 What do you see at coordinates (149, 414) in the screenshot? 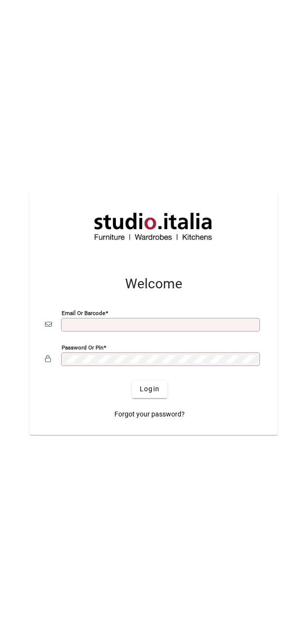
I see `a: Forgot your password?` at bounding box center [149, 414].